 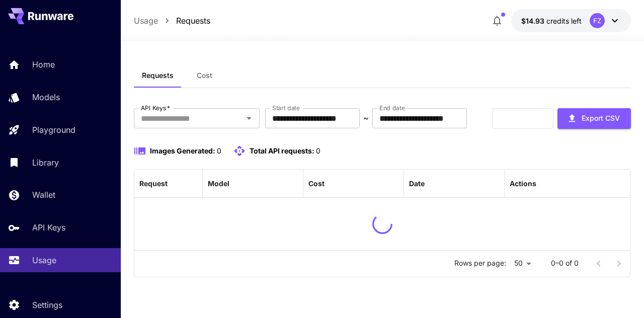 I want to click on div: Date, so click(x=416, y=183).